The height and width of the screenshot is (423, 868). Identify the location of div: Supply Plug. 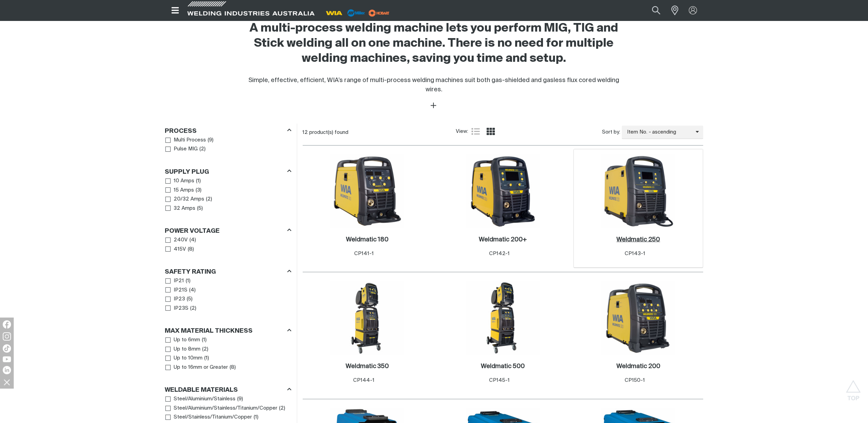
(228, 171).